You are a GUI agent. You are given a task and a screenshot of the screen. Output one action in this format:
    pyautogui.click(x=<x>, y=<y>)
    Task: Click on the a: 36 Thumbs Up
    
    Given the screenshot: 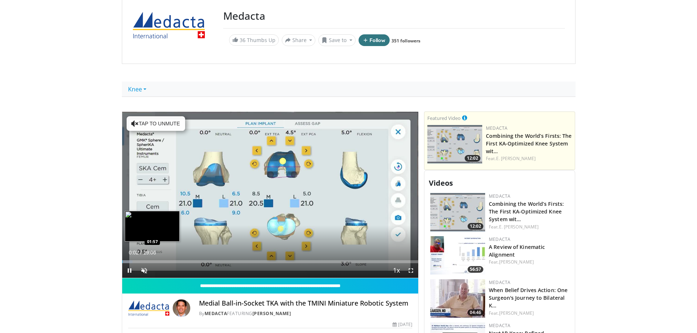 What is the action you would take?
    pyautogui.click(x=254, y=40)
    